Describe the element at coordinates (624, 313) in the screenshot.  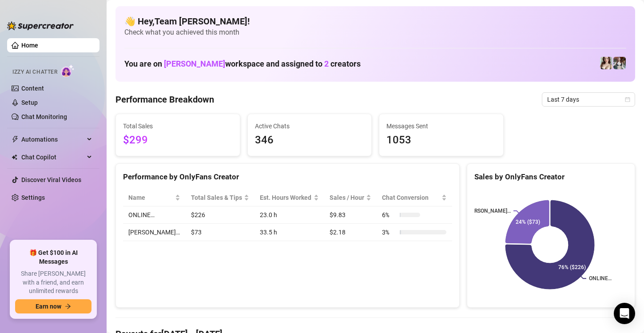
I see `div: Open Intercom Messenger` at that location.